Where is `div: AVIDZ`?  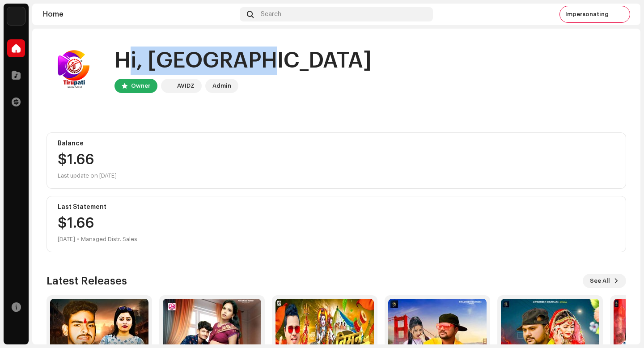
div: AVIDZ is located at coordinates (186, 86).